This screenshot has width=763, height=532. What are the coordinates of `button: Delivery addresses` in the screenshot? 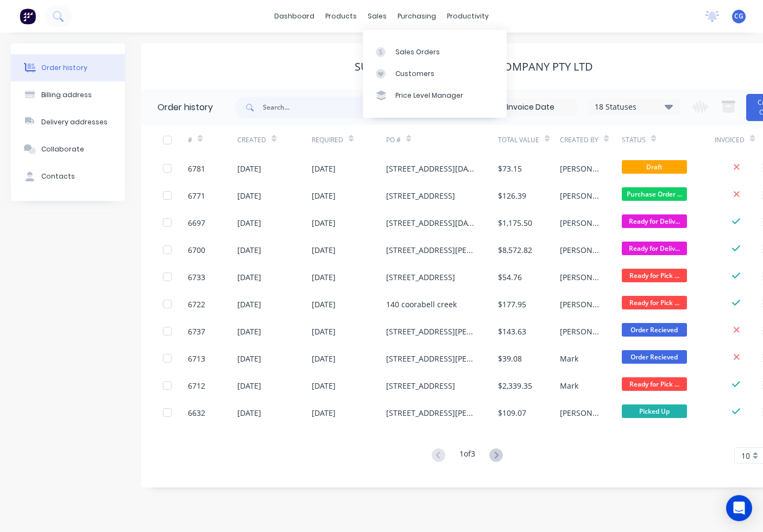 It's located at (68, 122).